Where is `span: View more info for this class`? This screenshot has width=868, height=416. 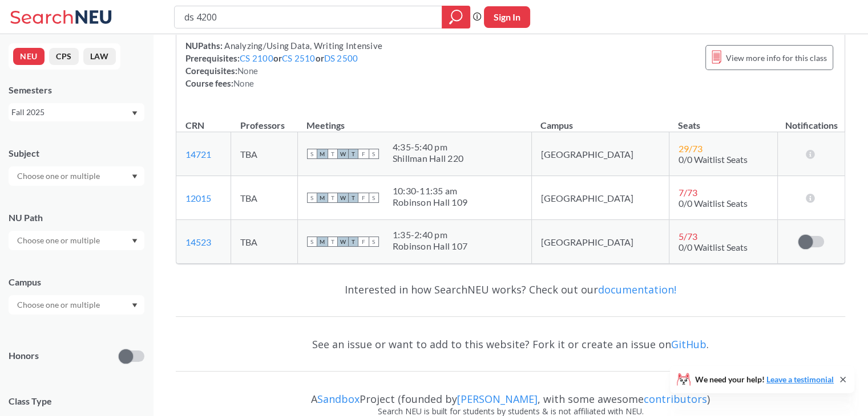
span: View more info for this class is located at coordinates (776, 58).